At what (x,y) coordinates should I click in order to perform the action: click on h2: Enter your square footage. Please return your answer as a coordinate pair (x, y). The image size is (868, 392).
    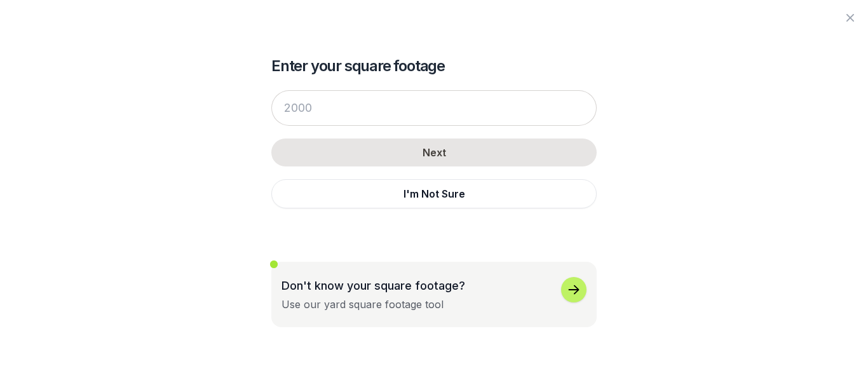
    Looking at the image, I should click on (434, 66).